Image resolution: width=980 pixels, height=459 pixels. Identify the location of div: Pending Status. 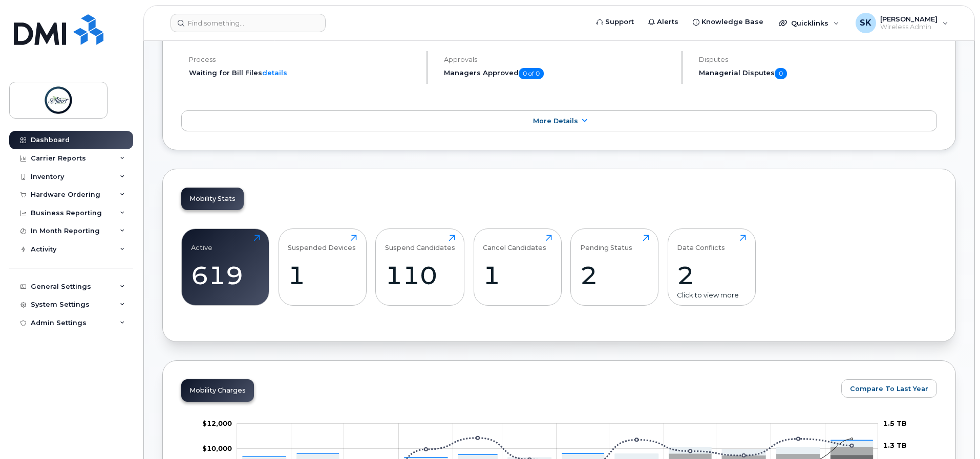
(606, 243).